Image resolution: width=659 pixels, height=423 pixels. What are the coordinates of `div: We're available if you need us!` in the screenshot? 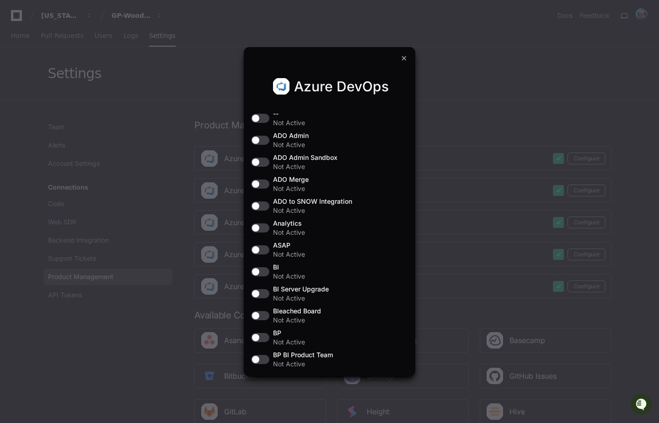 It's located at (83, 81).